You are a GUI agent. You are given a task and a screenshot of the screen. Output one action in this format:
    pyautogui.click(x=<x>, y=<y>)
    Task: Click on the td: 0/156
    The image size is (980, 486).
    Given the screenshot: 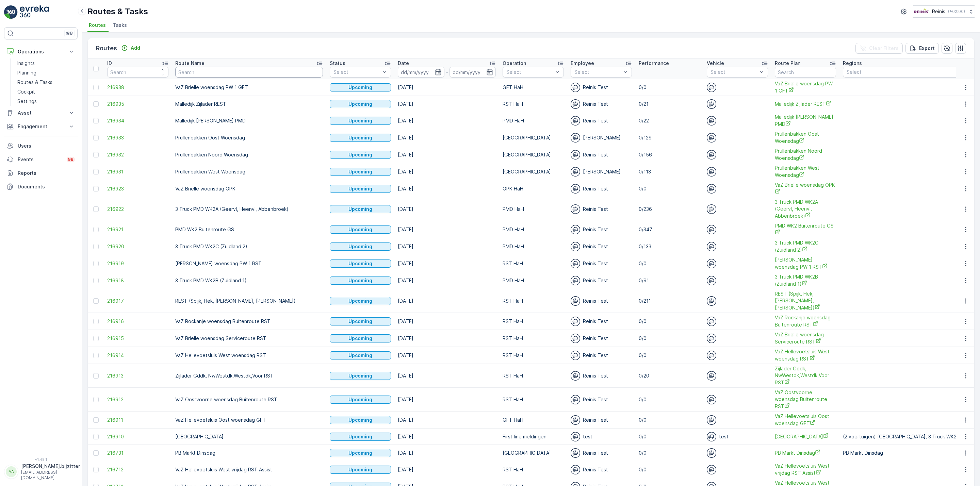 What is the action you would take?
    pyautogui.click(x=670, y=155)
    